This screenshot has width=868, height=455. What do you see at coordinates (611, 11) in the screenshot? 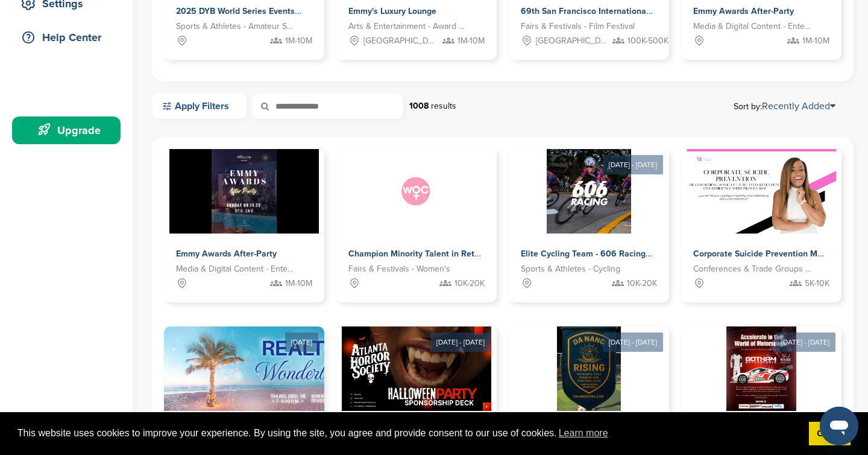
I see `span: 69th San Francisco International Film Festival` at bounding box center [611, 11].